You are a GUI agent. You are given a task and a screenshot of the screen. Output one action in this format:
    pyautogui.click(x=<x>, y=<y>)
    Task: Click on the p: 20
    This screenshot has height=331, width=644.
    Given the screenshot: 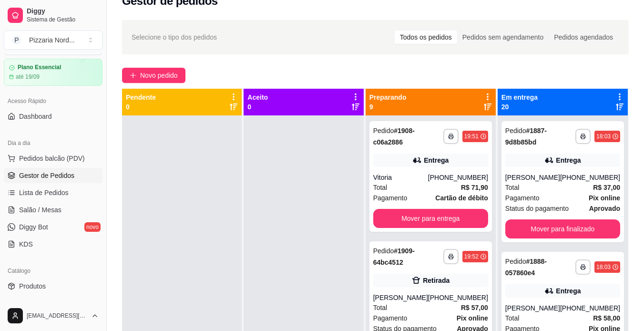 What is the action you would take?
    pyautogui.click(x=519, y=107)
    